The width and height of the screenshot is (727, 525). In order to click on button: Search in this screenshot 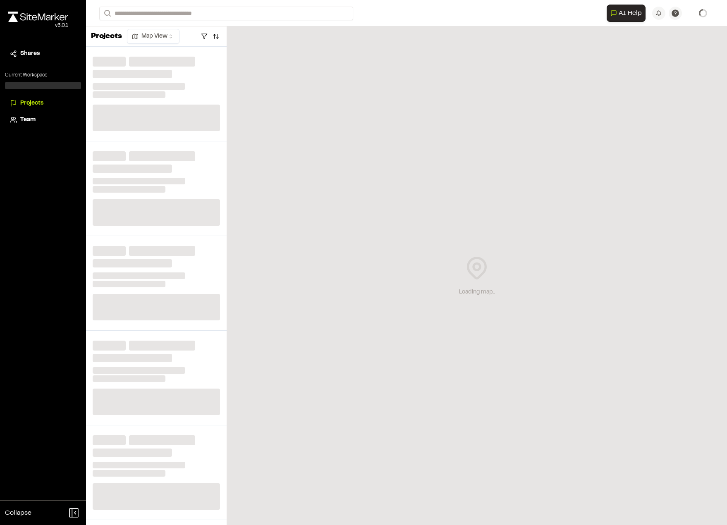, I will do `click(107, 13)`.